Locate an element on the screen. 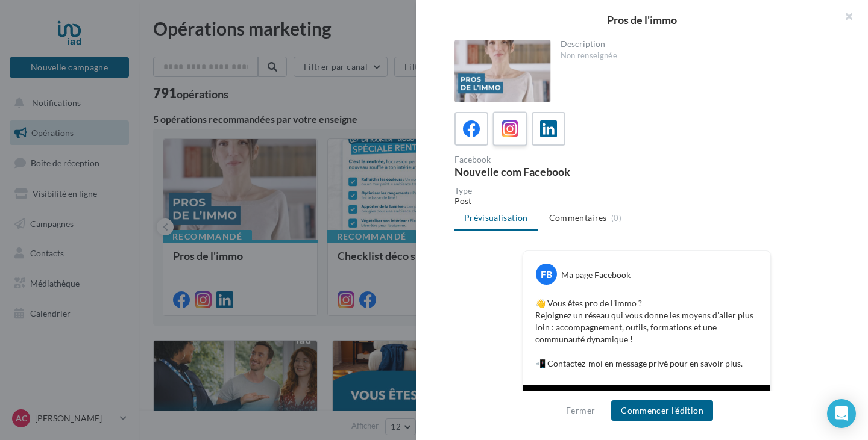  span: Commentaires is located at coordinates (578, 218).